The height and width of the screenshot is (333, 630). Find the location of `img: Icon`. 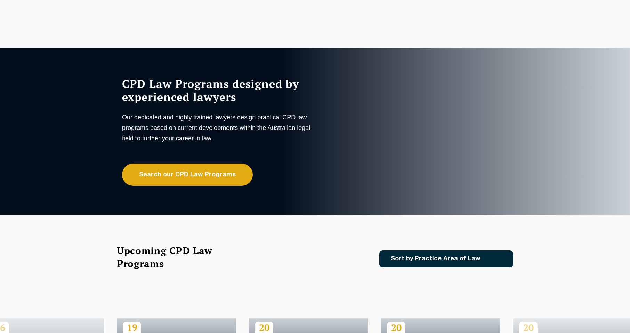

img: Icon is located at coordinates (495, 259).